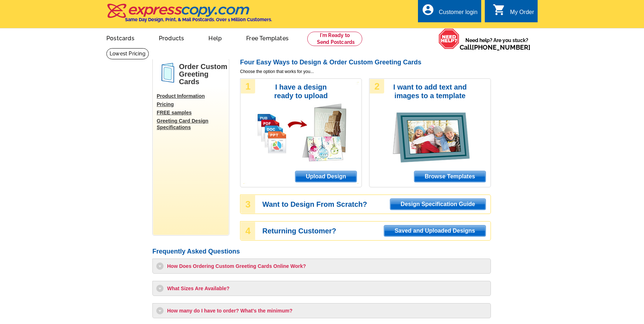 This screenshot has height=324, width=644. What do you see at coordinates (193, 104) in the screenshot?
I see `a: Pricing` at bounding box center [193, 104].